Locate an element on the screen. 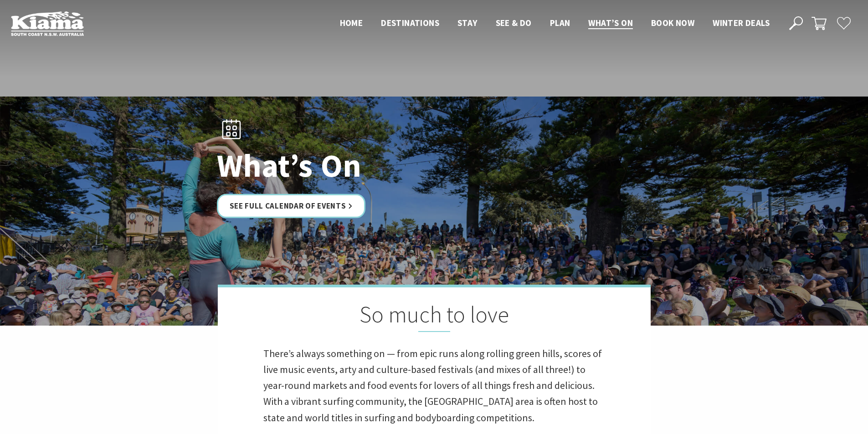 The width and height of the screenshot is (868, 434). a: See Full Calendar of Events is located at coordinates (291, 206).